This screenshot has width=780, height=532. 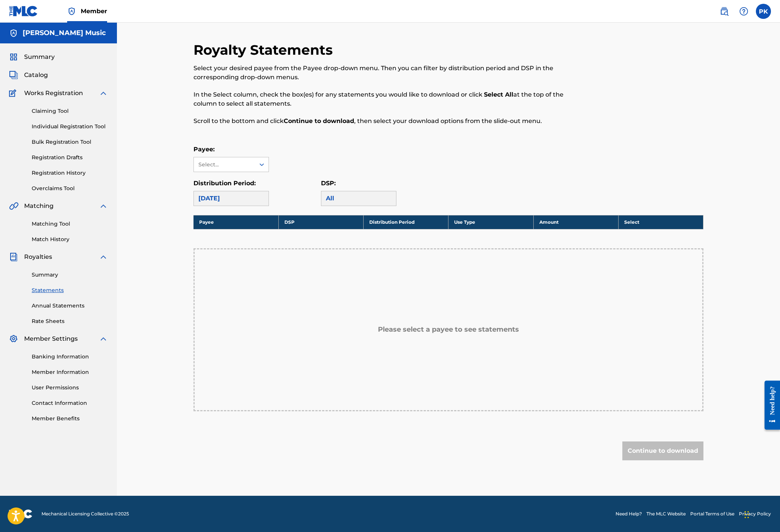 What do you see at coordinates (14, 339) in the screenshot?
I see `img: Member Settings` at bounding box center [14, 339].